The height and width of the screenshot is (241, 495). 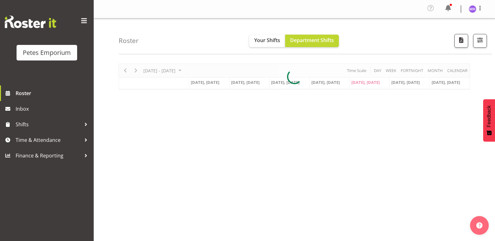 I want to click on span: Your Shifts, so click(x=267, y=40).